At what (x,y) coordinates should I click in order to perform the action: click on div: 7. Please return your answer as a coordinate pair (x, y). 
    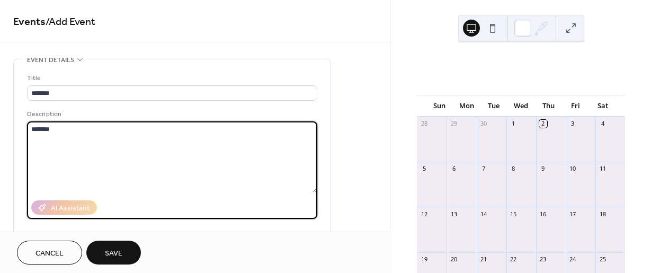
    Looking at the image, I should click on (484, 169).